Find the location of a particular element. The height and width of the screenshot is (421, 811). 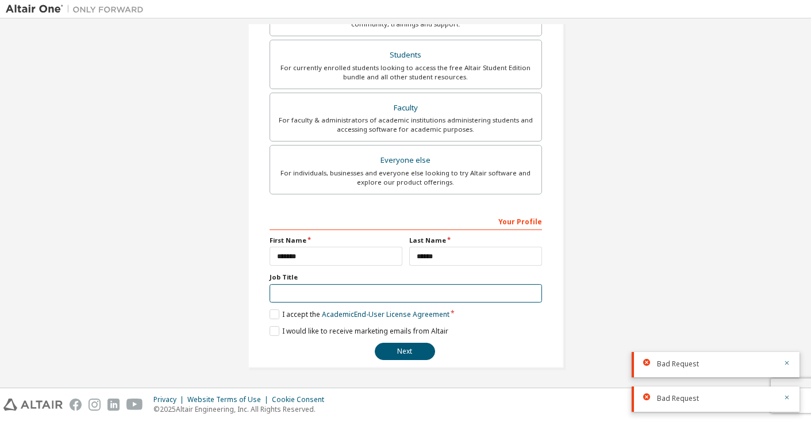

div: Everyone else is located at coordinates (406, 160).